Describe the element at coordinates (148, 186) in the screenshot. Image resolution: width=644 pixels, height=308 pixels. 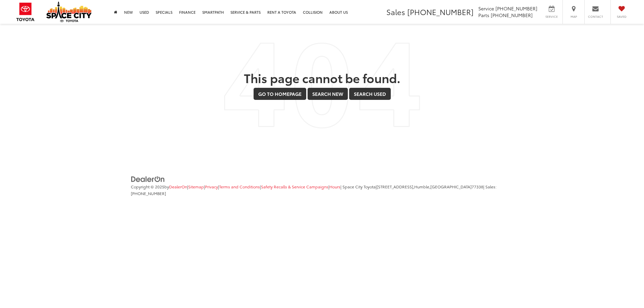
I see `span: Copyright © 2025` at that location.